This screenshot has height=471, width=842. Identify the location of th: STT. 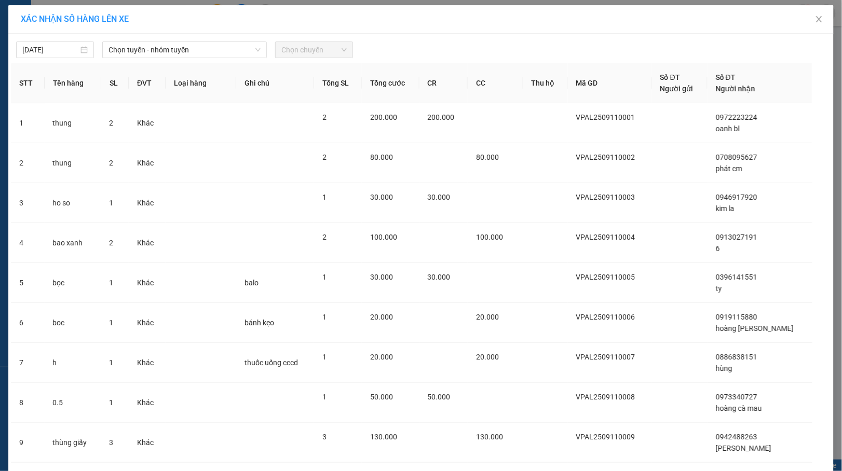
(28, 83).